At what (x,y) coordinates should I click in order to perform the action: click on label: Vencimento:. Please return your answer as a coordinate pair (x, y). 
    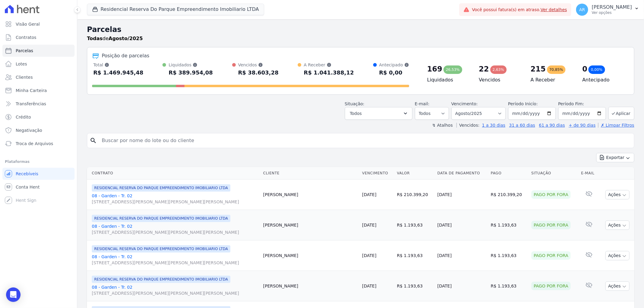
    Looking at the image, I should click on (465, 104).